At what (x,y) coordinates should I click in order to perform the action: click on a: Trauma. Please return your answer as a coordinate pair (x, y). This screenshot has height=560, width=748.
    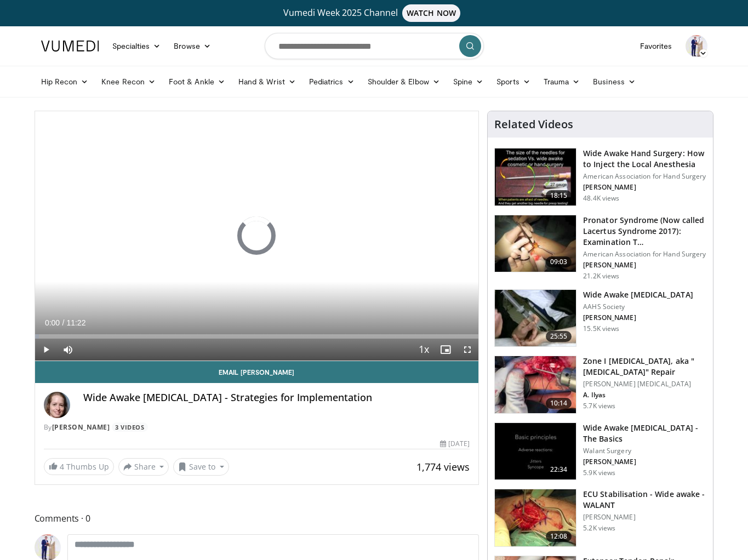
    Looking at the image, I should click on (561, 82).